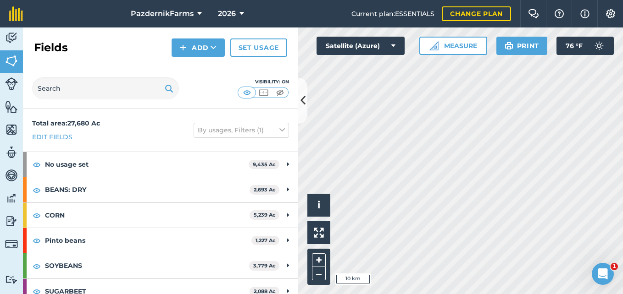 The width and height of the screenshot is (623, 294). Describe the element at coordinates (585, 14) in the screenshot. I see `img: svg+xml;base64,PHN2ZyB4bWxucz0iaHR0cDovL3d3dy53My5vcmcvMjAwMC9zdmciIHdpZHRoPSIxNyIgaGVpZ2h0PSIxNy...` at that location.